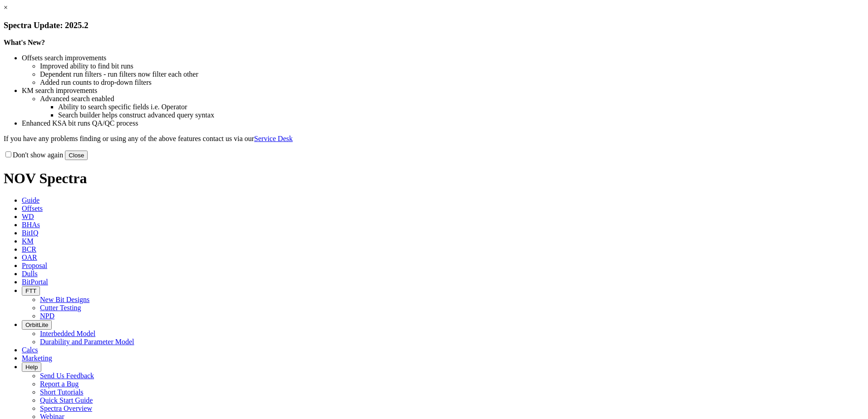 This screenshot has width=868, height=419. I want to click on span: Marketing, so click(37, 357).